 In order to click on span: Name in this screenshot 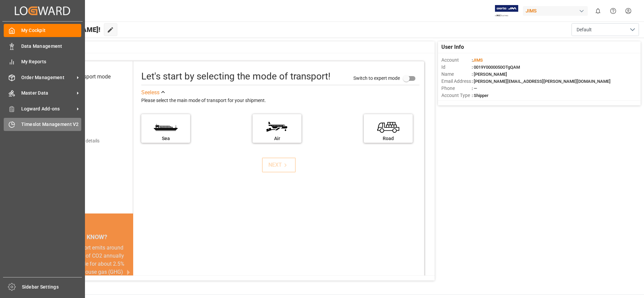, I will do `click(457, 74)`.